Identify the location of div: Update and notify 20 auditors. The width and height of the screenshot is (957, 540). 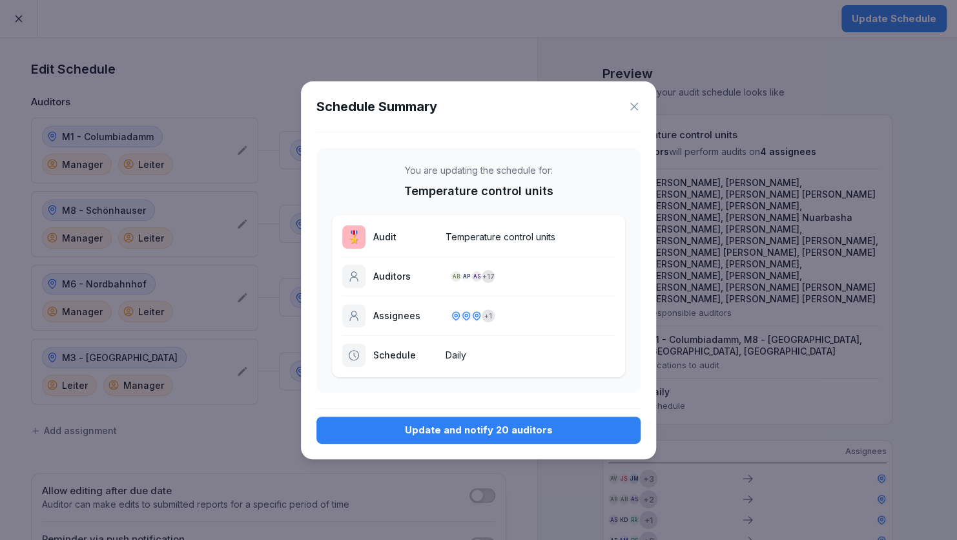
(479, 430).